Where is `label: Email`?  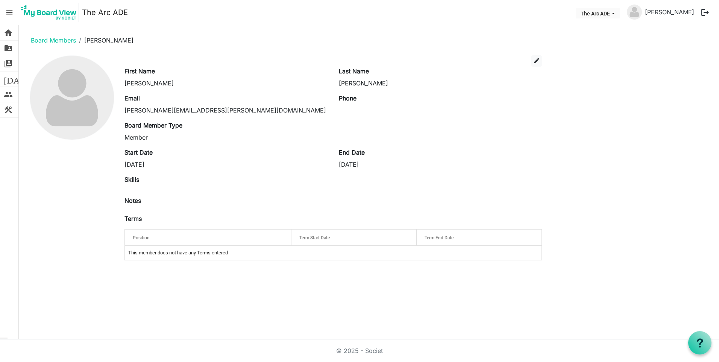 label: Email is located at coordinates (132, 98).